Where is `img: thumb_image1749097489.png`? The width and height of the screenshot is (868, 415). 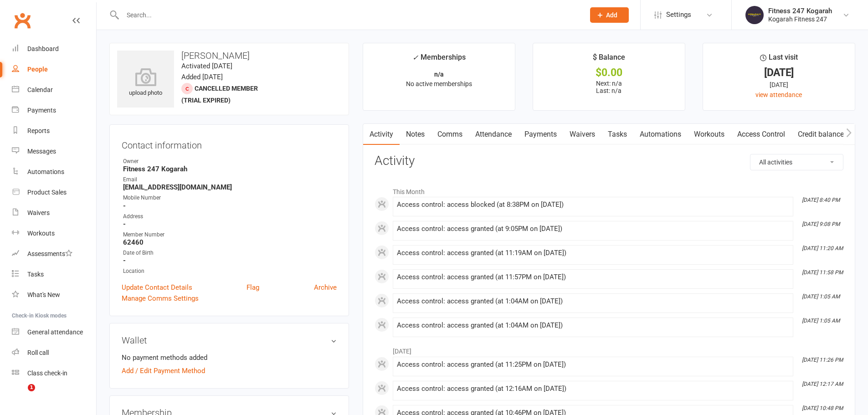
img: thumb_image1749097489.png is located at coordinates (755, 15).